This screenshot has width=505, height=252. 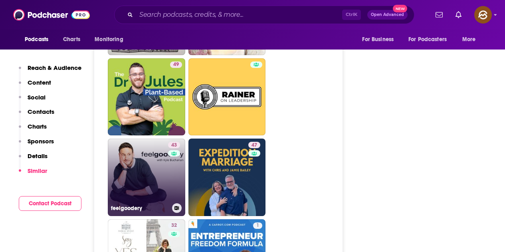 What do you see at coordinates (33, 130) in the screenshot?
I see `button: Charts` at bounding box center [33, 130].